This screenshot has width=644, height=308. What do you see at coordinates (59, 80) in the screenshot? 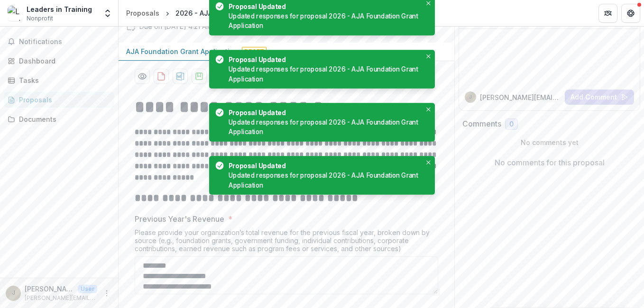
I see `a: Tasks` at bounding box center [59, 80].